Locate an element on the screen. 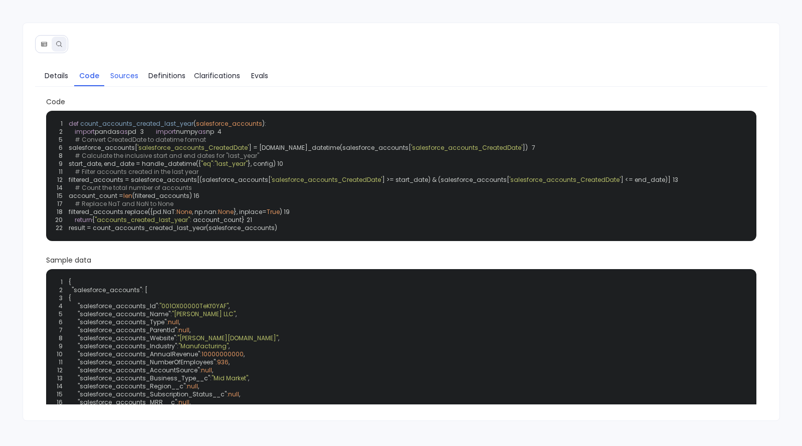  code: result = count_accounts_created_last_year(salesforce_accounts) is located at coordinates (369, 175).